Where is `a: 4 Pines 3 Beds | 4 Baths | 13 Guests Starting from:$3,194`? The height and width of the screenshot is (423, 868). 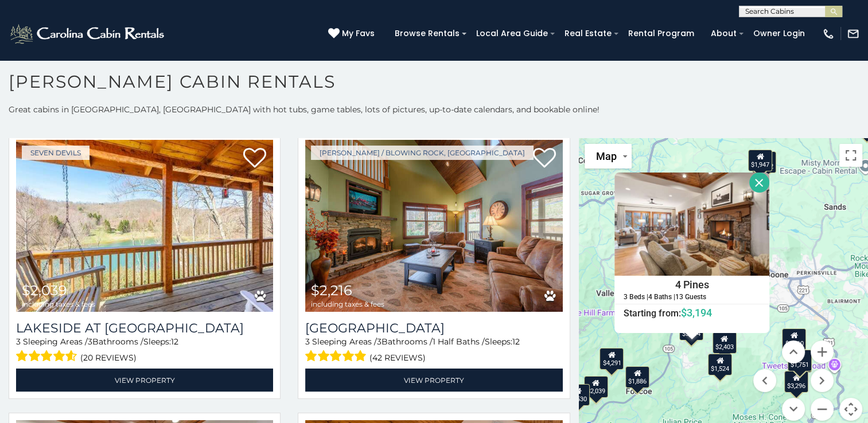 a: 4 Pines 3 Beds | 4 Baths | 13 Guests Starting from:$3,194 is located at coordinates (692, 297).